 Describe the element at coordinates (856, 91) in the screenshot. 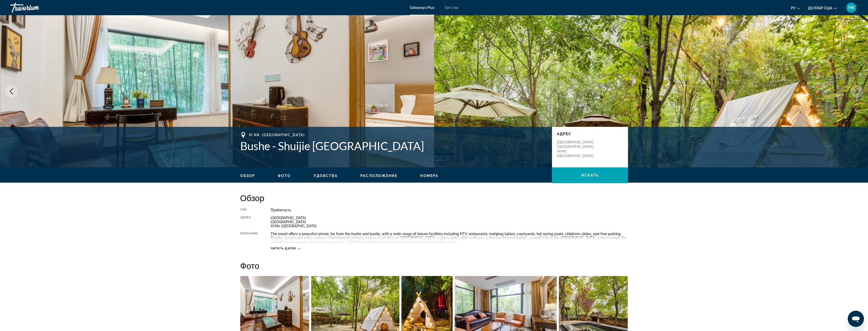

I see `button: Next image` at that location.